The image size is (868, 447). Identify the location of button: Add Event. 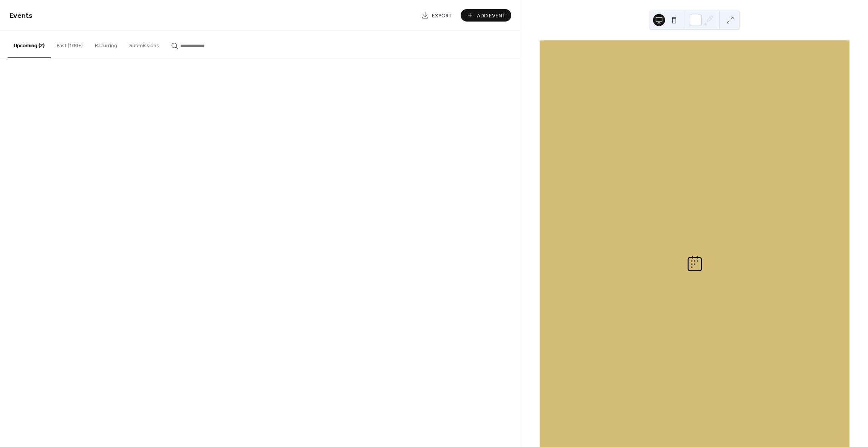
(486, 15).